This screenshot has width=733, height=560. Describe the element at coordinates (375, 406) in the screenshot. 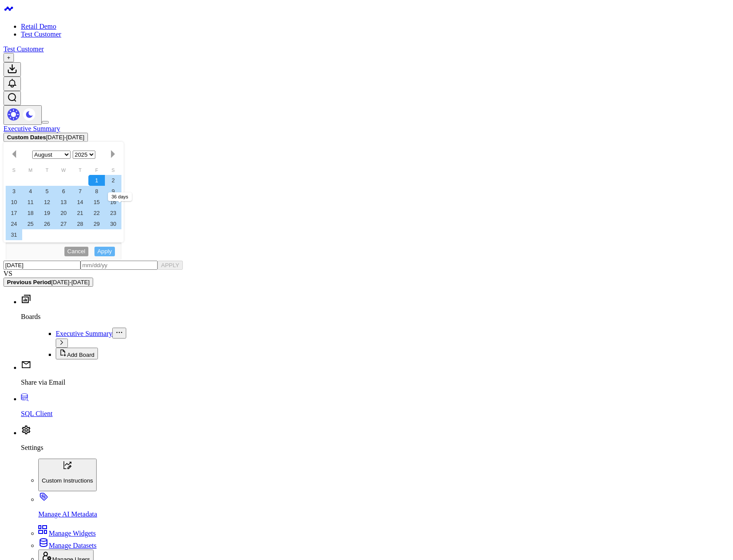

I see `a: SQL Client` at that location.